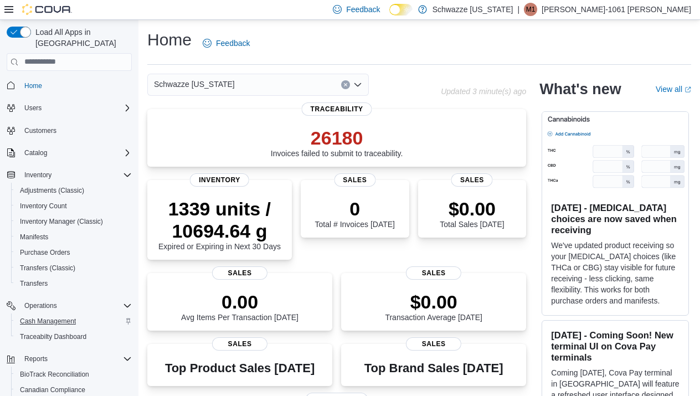 This screenshot has width=700, height=396. Describe the element at coordinates (69, 130) in the screenshot. I see `button: Customers` at that location.